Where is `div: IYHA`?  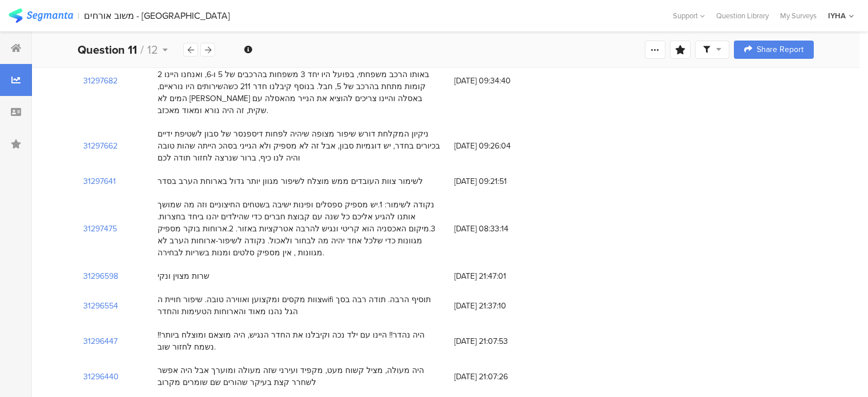
div: IYHA is located at coordinates (837, 16).